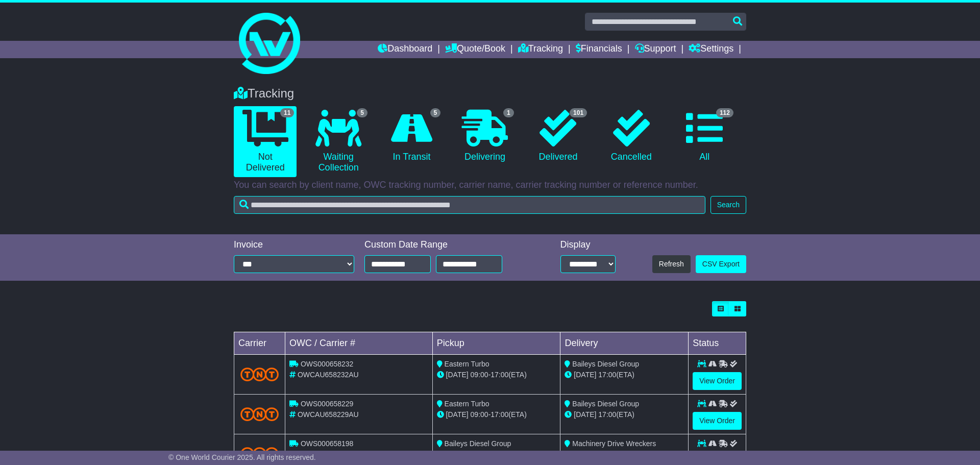 The width and height of the screenshot is (980, 465). I want to click on span: 112, so click(725, 113).